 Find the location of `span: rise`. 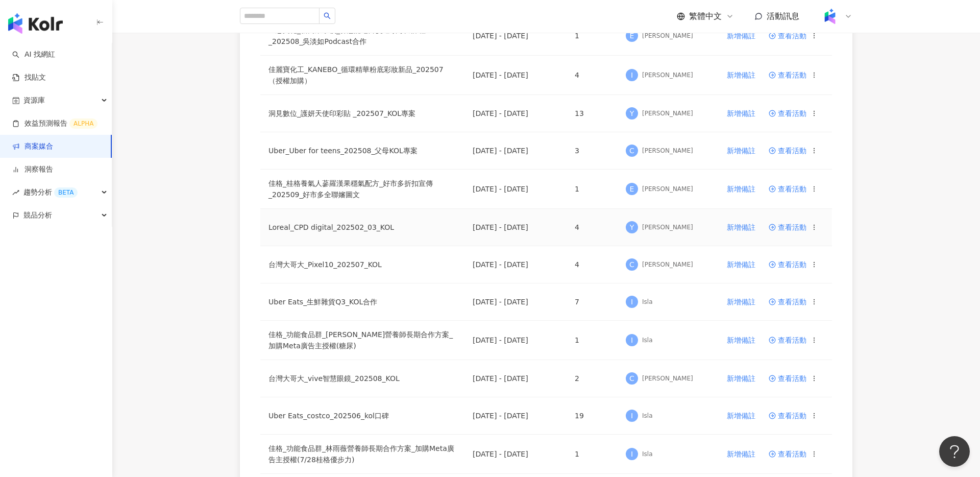

span: rise is located at coordinates (16, 192).